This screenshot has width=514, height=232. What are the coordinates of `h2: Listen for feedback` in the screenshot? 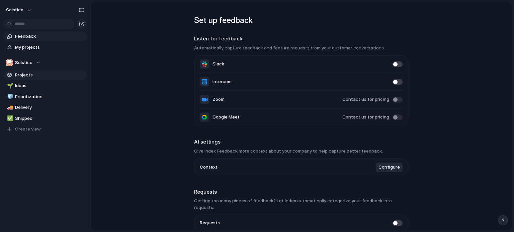 It's located at (301, 39).